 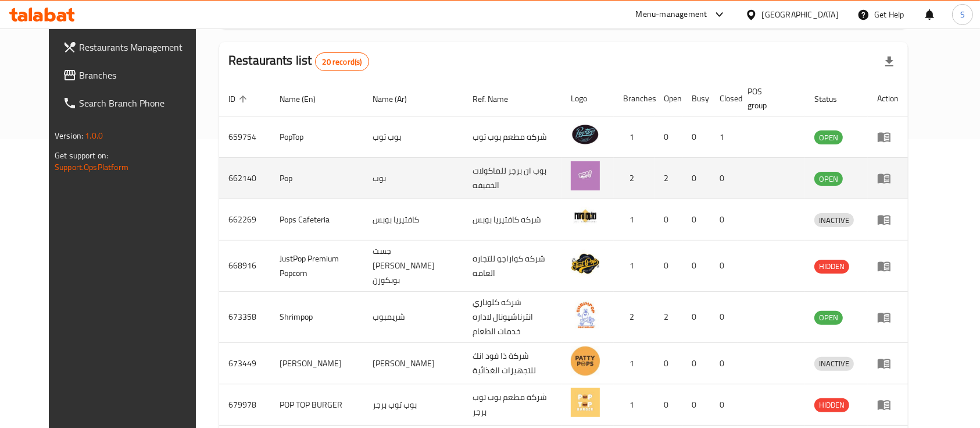 I want to click on th: Action, so click(x=888, y=98).